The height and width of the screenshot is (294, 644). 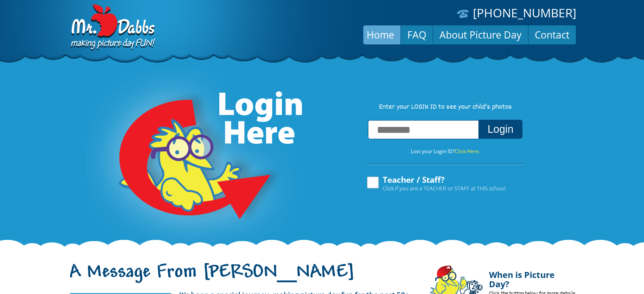 I want to click on button: Login, so click(x=500, y=129).